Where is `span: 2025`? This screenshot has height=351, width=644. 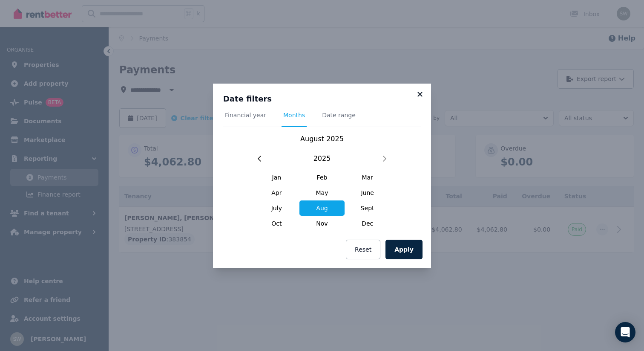 span: 2025 is located at coordinates (322, 158).